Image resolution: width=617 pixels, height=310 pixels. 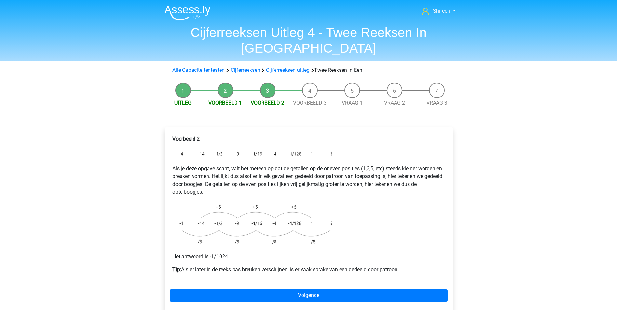 I want to click on p: Het antwoord is -1/1024., so click(x=309, y=257).